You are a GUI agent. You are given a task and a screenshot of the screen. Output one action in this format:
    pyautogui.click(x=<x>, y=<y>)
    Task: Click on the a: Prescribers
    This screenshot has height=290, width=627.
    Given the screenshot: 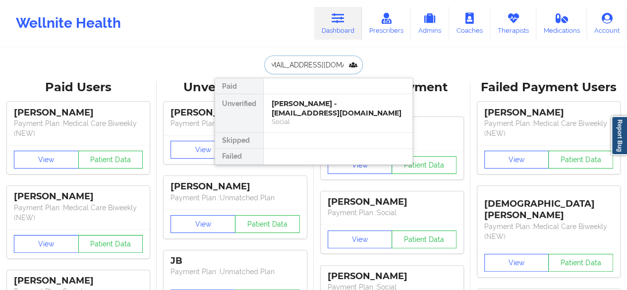 What is the action you would take?
    pyautogui.click(x=386, y=23)
    